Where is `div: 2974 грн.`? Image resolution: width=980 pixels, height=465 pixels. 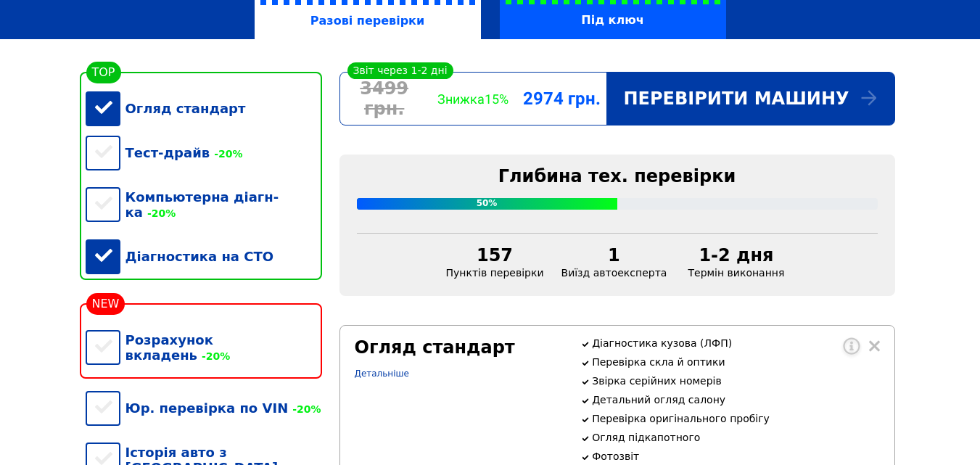 div: 2974 грн. is located at coordinates (561, 98).